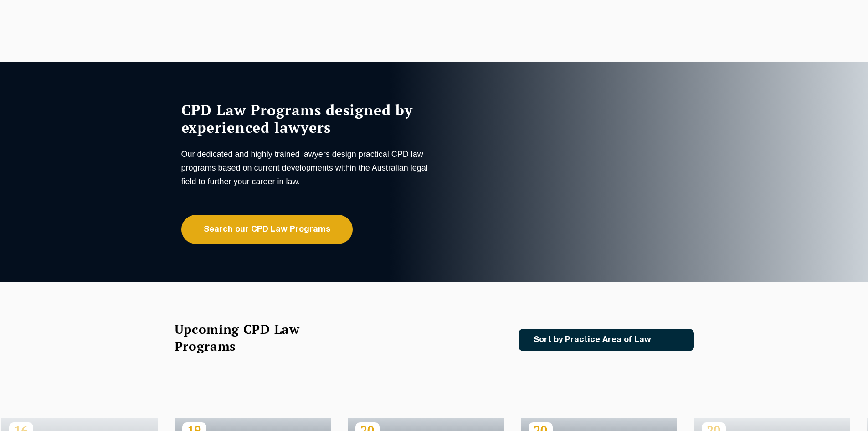 This screenshot has width=868, height=431. Describe the element at coordinates (671, 340) in the screenshot. I see `img: Icon` at that location.